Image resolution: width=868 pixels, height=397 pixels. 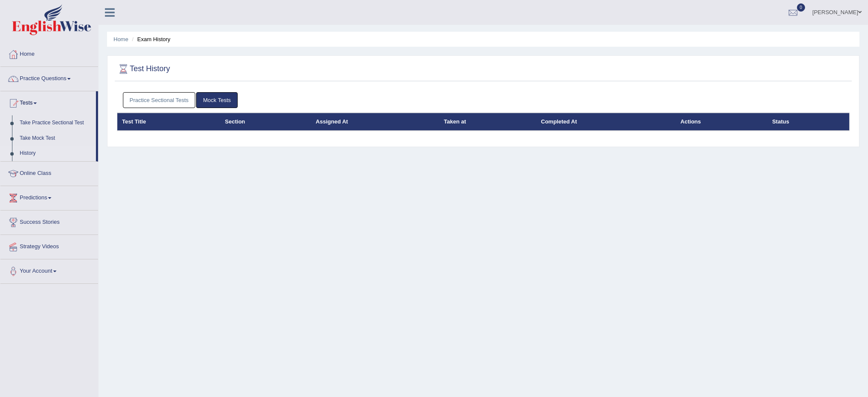 I want to click on th: Completed At, so click(x=606, y=122).